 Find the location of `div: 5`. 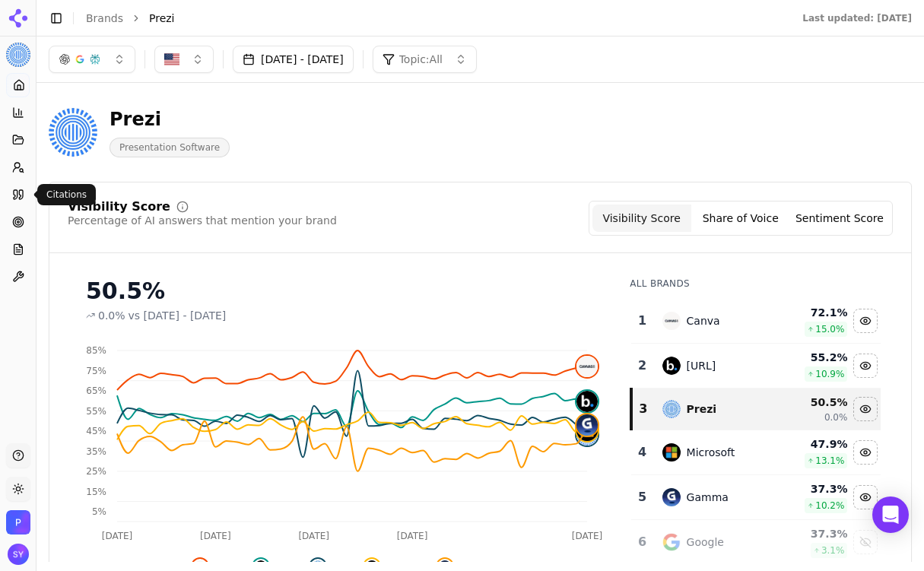

div: 5 is located at coordinates (642, 497).